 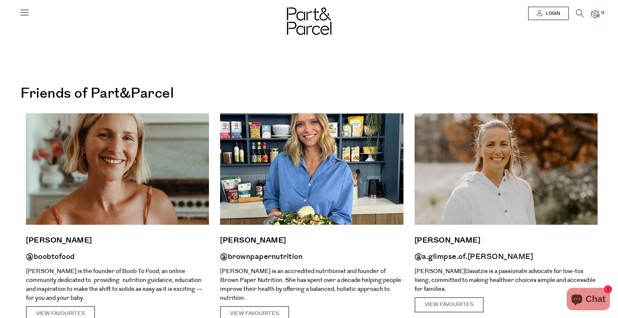 I want to click on h1: Friends of Part&Parcel, so click(x=309, y=93).